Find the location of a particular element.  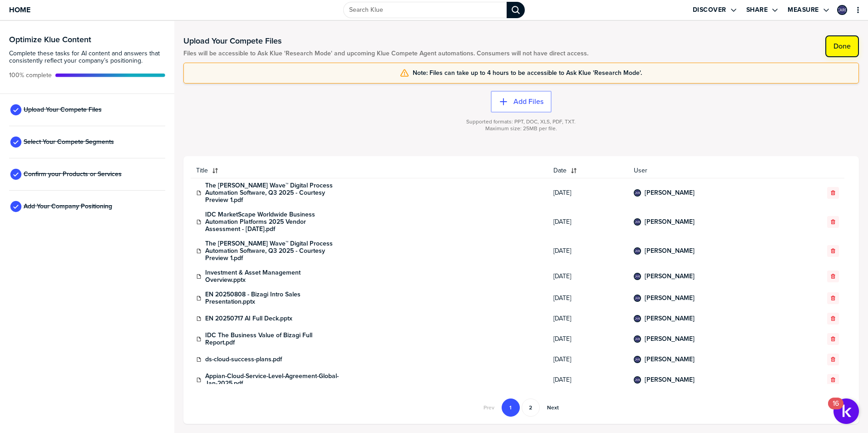

span: User is located at coordinates (710, 171).